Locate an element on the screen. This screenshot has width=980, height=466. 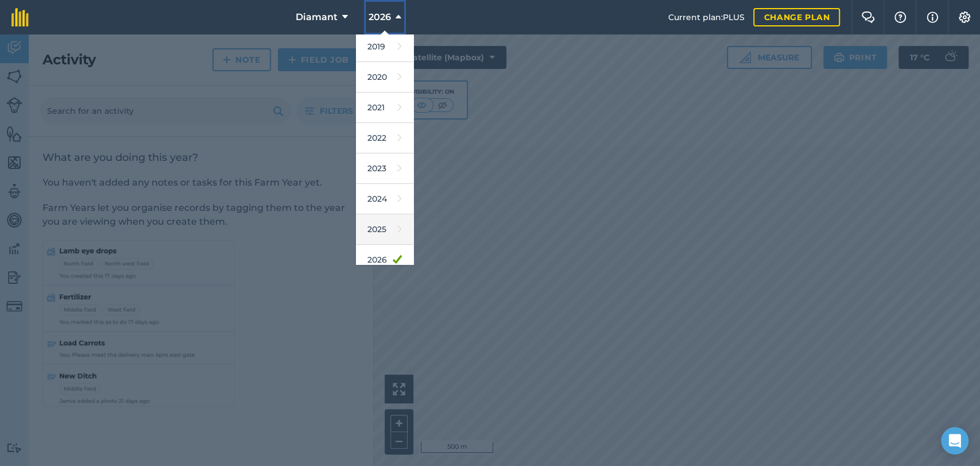
span: Diamant is located at coordinates (317, 17).